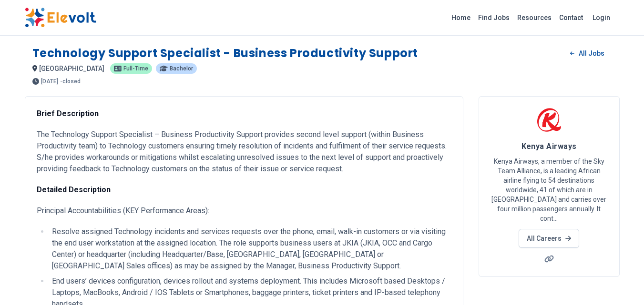 Image resolution: width=644 pixels, height=305 pixels. Describe the element at coordinates (534, 18) in the screenshot. I see `a: Resources` at that location.